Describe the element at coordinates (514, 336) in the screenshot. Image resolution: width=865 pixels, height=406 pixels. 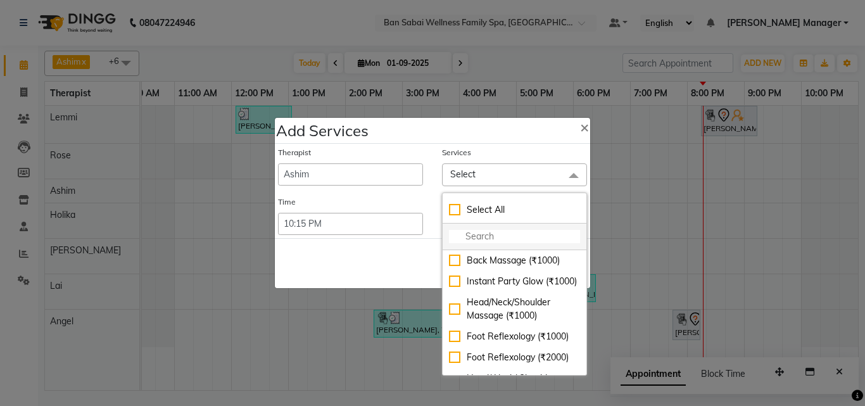
I see `div: Foot Reflexology (₹1000)` at that location.